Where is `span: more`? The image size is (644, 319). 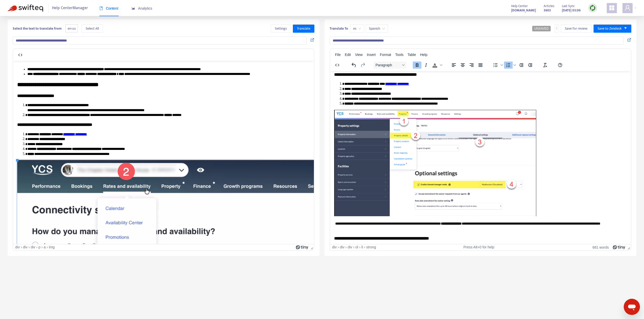 span: more is located at coordinates (557, 28).